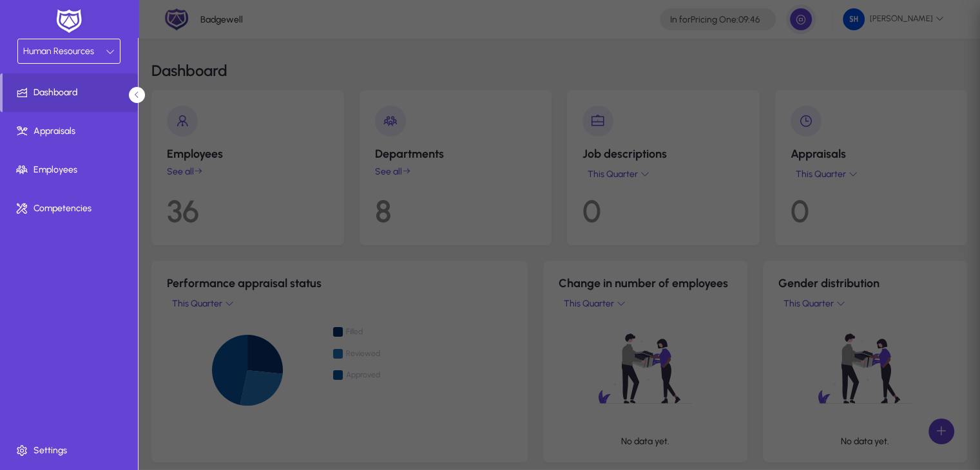 The width and height of the screenshot is (980, 470). What do you see at coordinates (70, 93) in the screenshot?
I see `span: Dashboard` at bounding box center [70, 93].